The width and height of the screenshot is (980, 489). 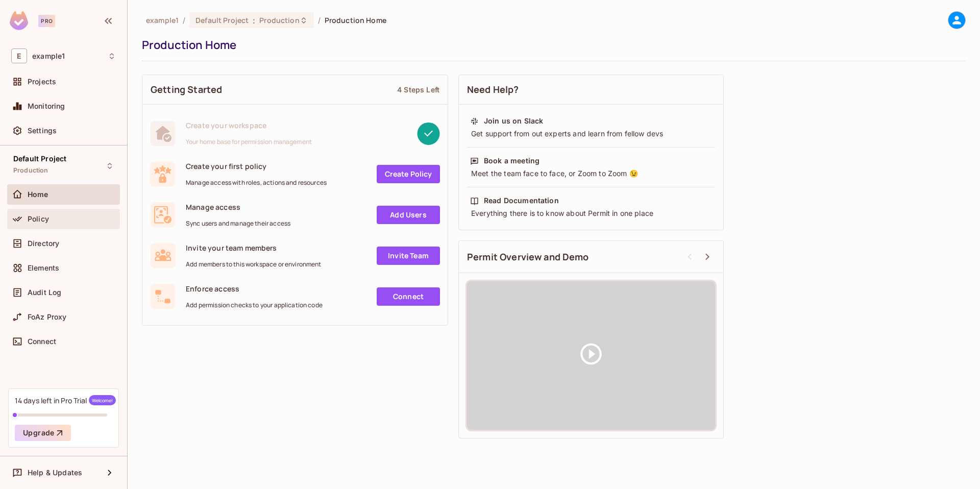 I want to click on span: Workspace: example1, so click(x=48, y=56).